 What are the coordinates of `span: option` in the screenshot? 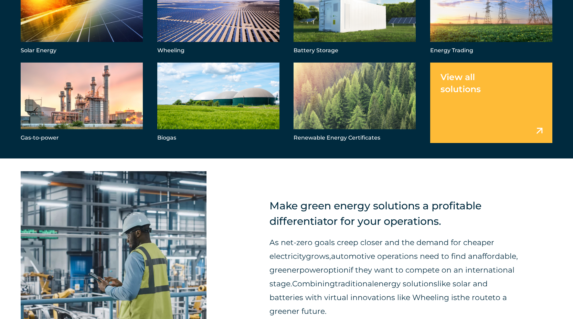 It's located at (336, 270).